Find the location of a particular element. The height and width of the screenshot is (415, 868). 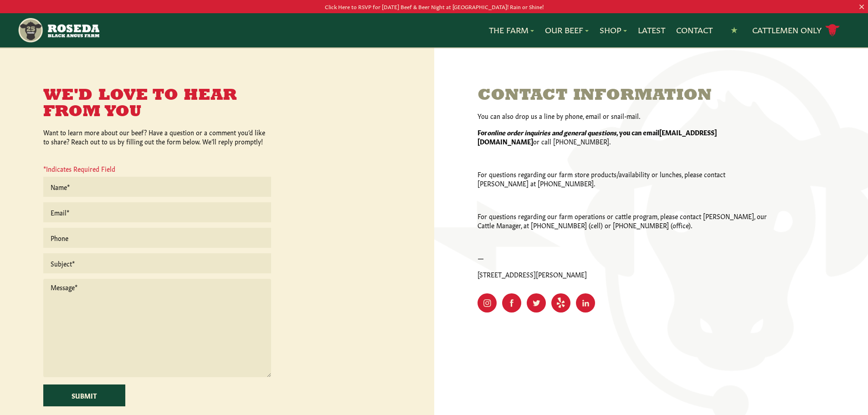

a: The Farm is located at coordinates (511, 30).